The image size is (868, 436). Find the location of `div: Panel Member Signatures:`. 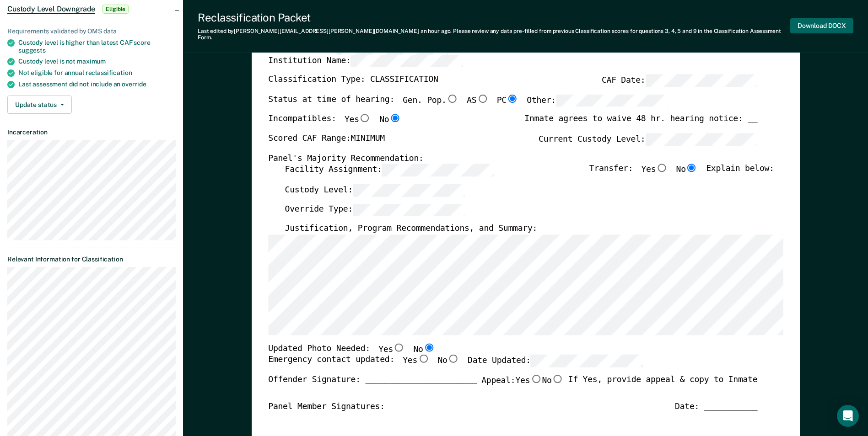

div: Panel Member Signatures: is located at coordinates (326, 407).